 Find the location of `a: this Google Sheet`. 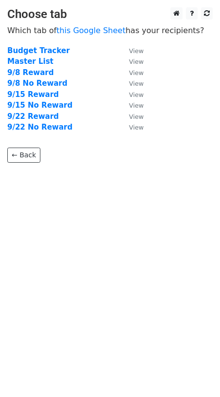

a: this Google Sheet is located at coordinates (91, 30).